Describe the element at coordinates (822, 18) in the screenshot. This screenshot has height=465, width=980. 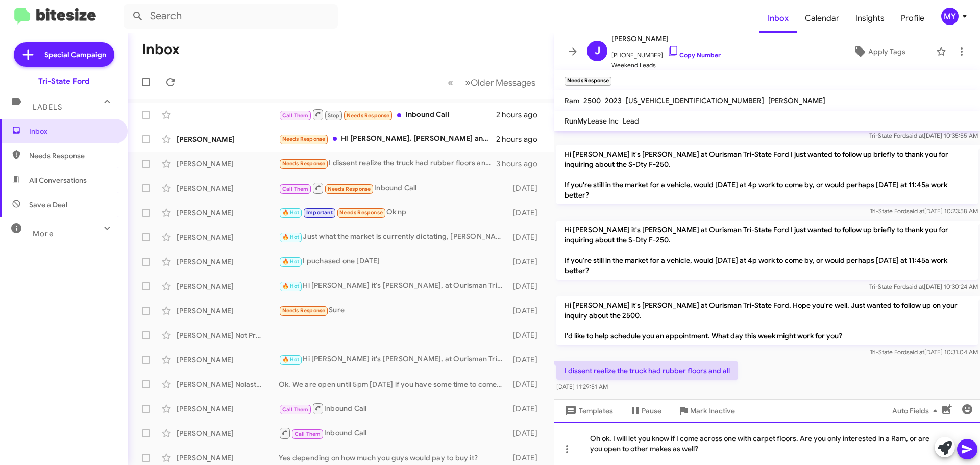
I see `a: Calendar` at that location.